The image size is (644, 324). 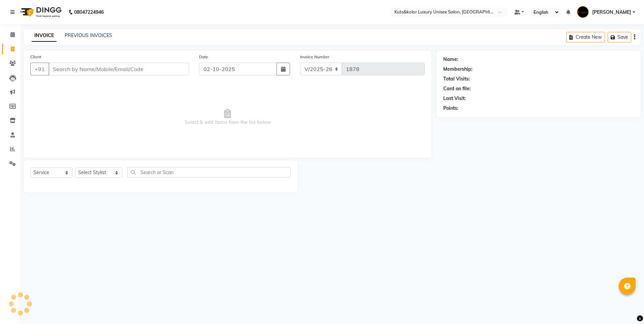 I want to click on button: +91, so click(x=40, y=69).